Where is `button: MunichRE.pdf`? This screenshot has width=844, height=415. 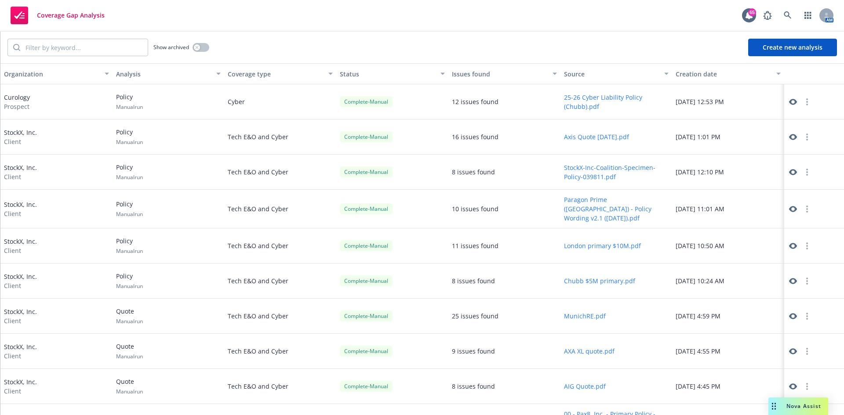 button: MunichRE.pdf is located at coordinates (584, 316).